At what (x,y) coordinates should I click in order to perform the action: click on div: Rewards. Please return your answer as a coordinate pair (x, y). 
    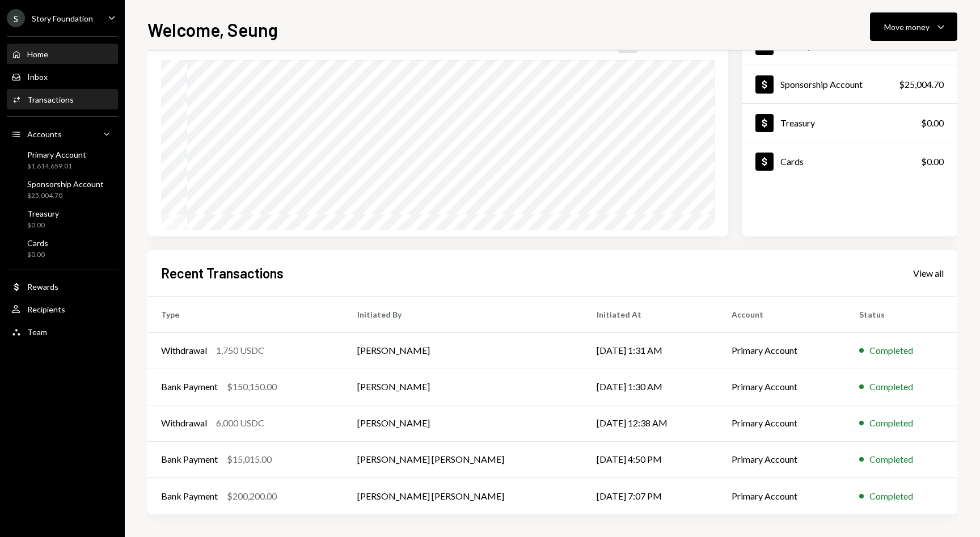
    Looking at the image, I should click on (43, 287).